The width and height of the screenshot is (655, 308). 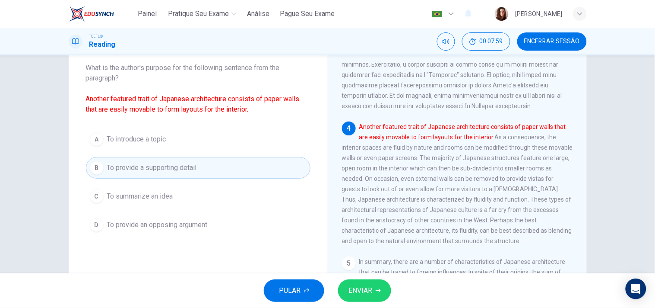 What do you see at coordinates (636, 289) in the screenshot?
I see `div: Open Intercom Messenger` at bounding box center [636, 289].